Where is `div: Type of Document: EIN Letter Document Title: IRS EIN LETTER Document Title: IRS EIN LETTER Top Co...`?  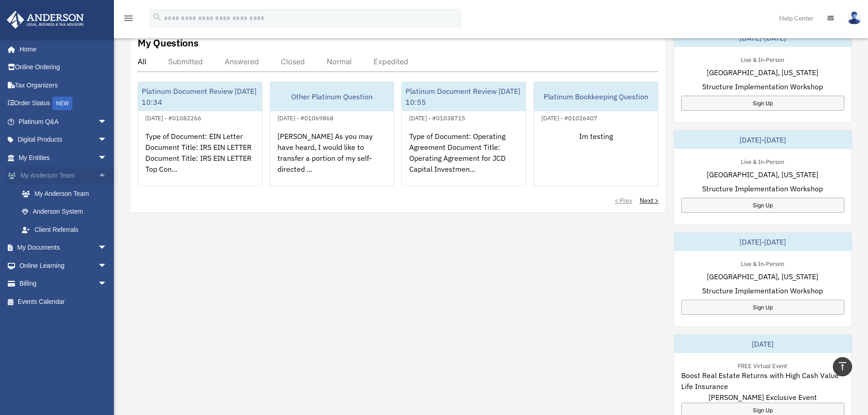
div: Type of Document: EIN Letter Document Title: IRS EIN LETTER Document Title: IRS EIN LETTER Top Co... is located at coordinates (200, 159).